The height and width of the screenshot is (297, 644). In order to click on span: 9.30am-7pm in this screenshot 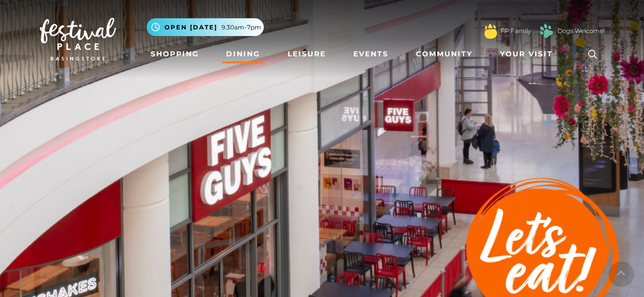, I will do `click(241, 27)`.